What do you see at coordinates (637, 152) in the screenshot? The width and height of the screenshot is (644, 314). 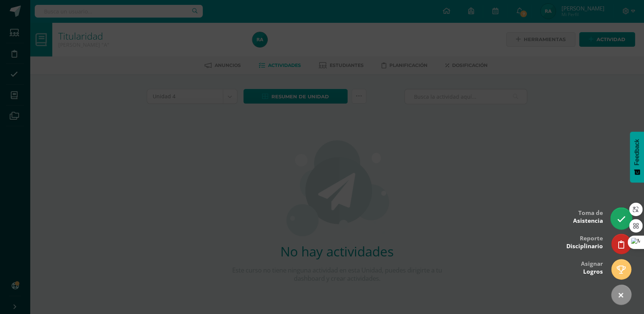 I see `span: Feedback` at bounding box center [637, 152].